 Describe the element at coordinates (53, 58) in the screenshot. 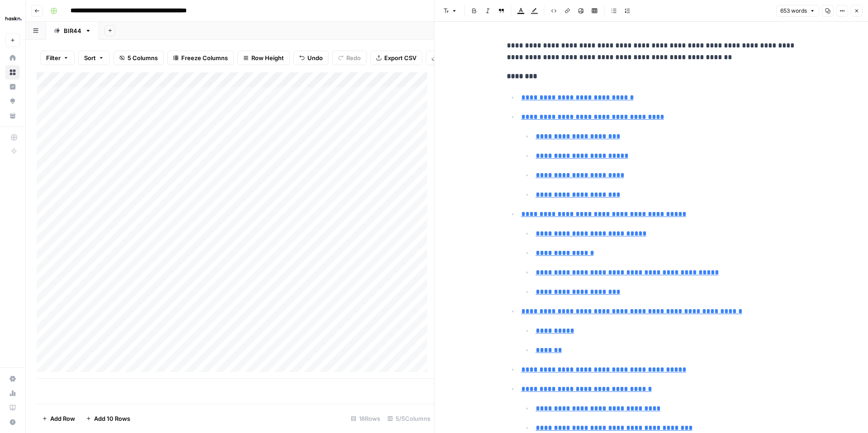

I see `span: Filter` at that location.